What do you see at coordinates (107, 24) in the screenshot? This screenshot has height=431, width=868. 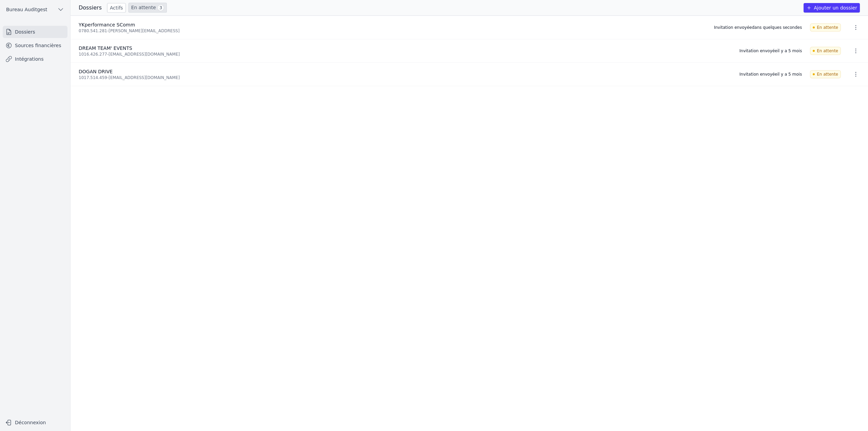 I see `span: YKperformance SComm` at bounding box center [107, 24].